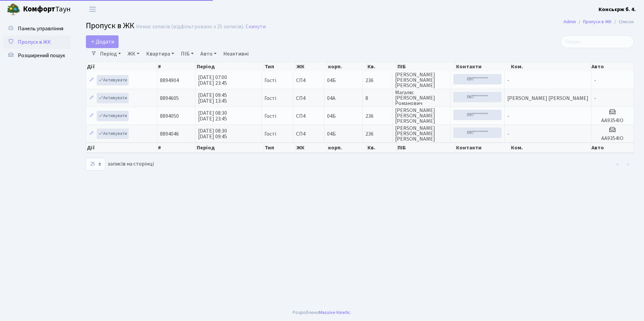 The image size is (644, 321). What do you see at coordinates (617, 9) in the screenshot?
I see `b: Консьєрж б. 4.` at bounding box center [617, 9].